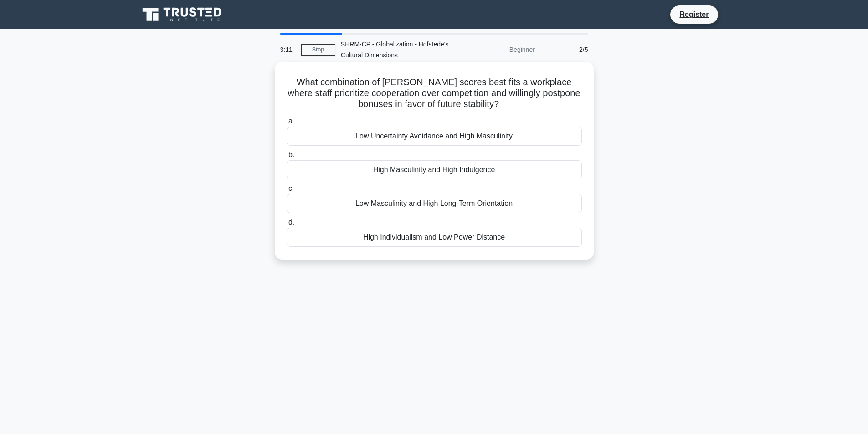  What do you see at coordinates (291, 121) in the screenshot?
I see `span: a.` at bounding box center [291, 121].